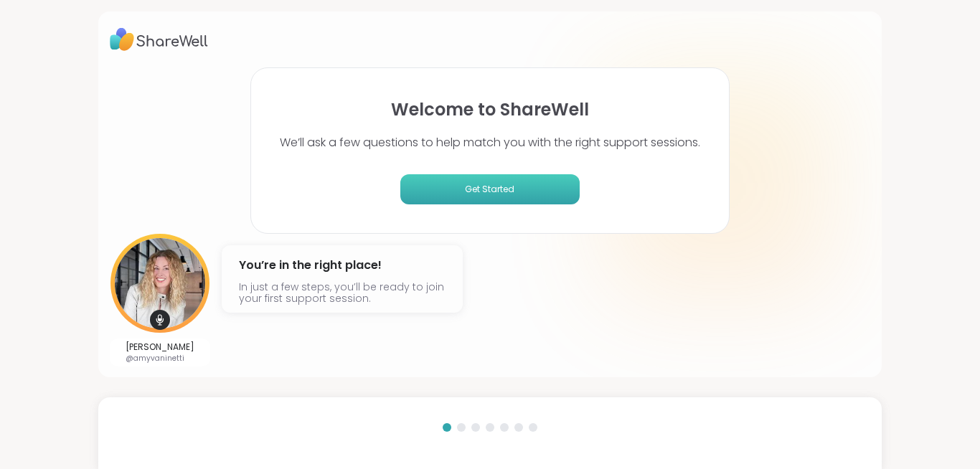 This screenshot has width=980, height=469. What do you see at coordinates (160, 283) in the screenshot?
I see `img: User image` at bounding box center [160, 283].